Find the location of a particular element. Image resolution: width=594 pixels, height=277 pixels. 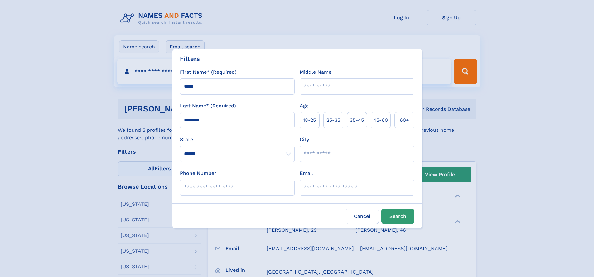

span: 60+ is located at coordinates (405, 120).